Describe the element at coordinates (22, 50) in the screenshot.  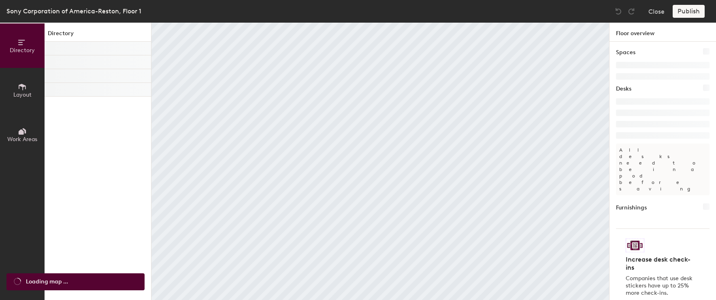
I see `span: Directory` at that location.